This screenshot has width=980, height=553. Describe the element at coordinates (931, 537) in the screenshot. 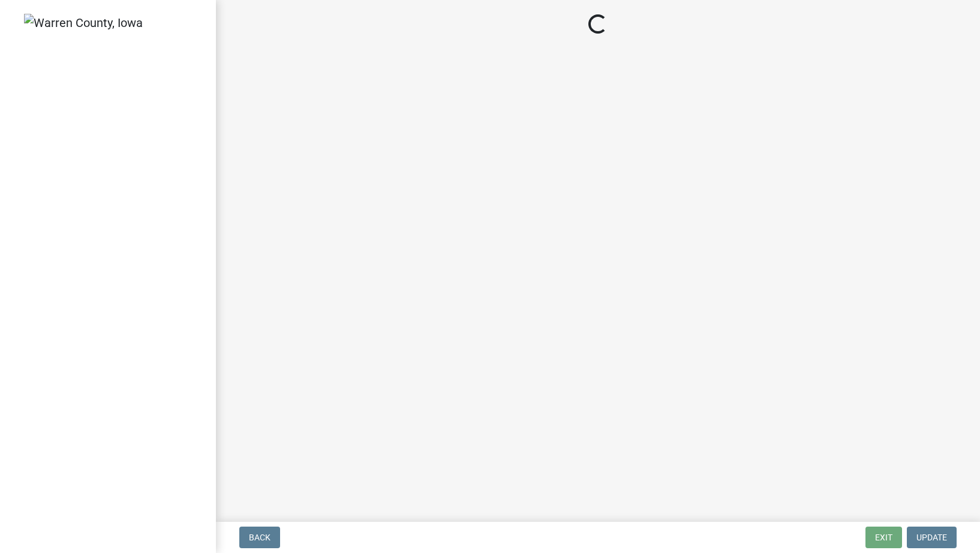

I see `button: Update` at that location.